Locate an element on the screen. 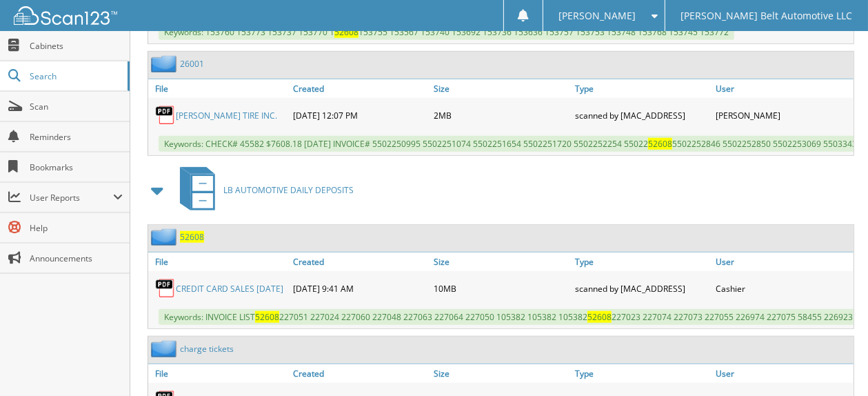  div: 2MB is located at coordinates (500, 116).